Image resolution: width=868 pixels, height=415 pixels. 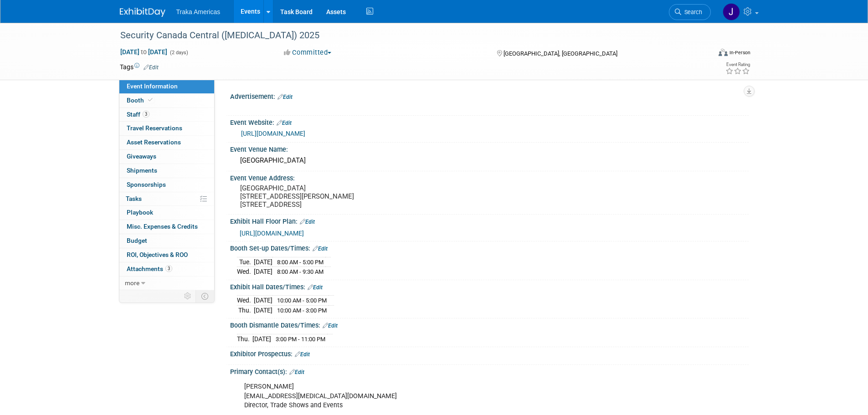 I want to click on span: Event Information, so click(x=152, y=86).